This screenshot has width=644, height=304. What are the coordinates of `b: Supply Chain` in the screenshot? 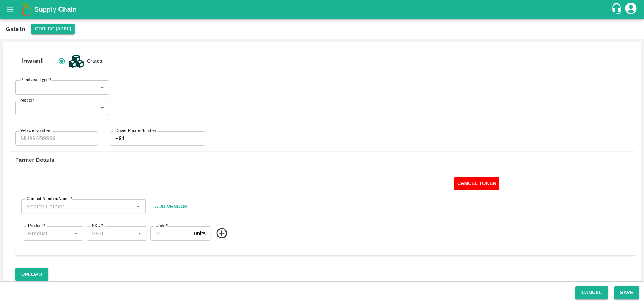 It's located at (56, 9).